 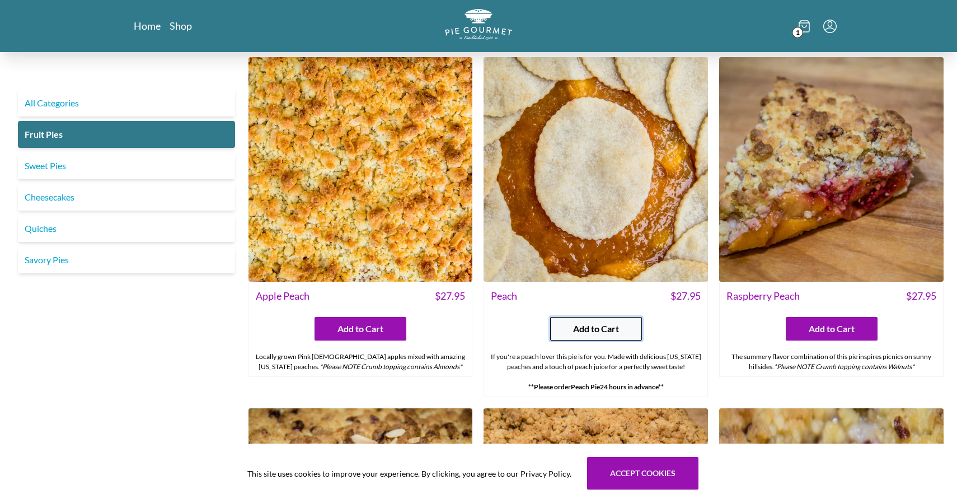 What do you see at coordinates (360, 169) in the screenshot?
I see `a: Apple Peach` at bounding box center [360, 169].